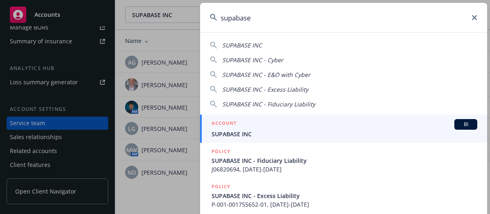 The image size is (490, 214). Describe the element at coordinates (224, 124) in the screenshot. I see `h5: ACCOUNT` at that location.